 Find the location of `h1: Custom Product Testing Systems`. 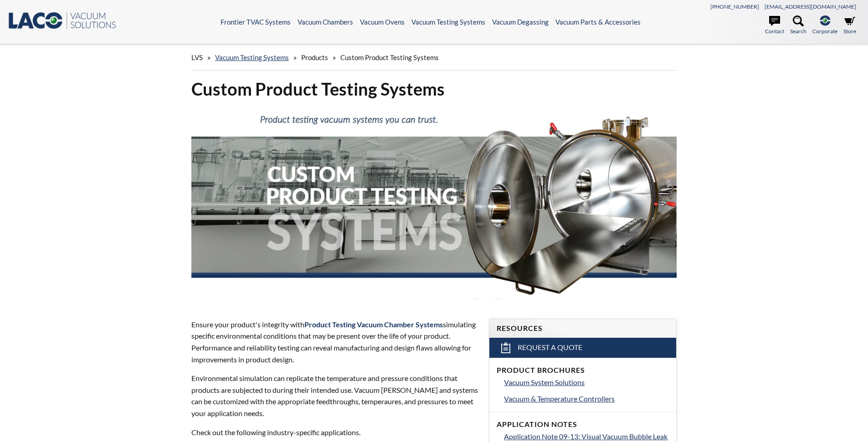

h1: Custom Product Testing Systems is located at coordinates (434, 89).